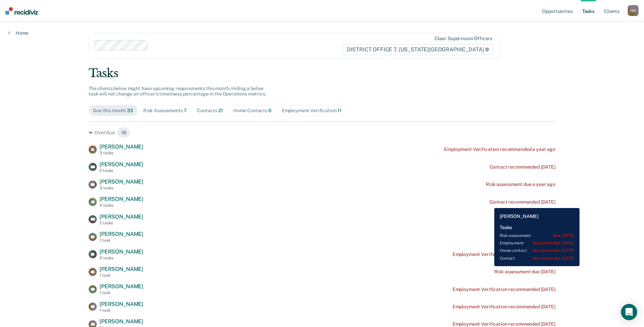 The width and height of the screenshot is (644, 327). Describe the element at coordinates (500, 149) in the screenshot. I see `div: Employment Verification recommended a year ago` at that location.